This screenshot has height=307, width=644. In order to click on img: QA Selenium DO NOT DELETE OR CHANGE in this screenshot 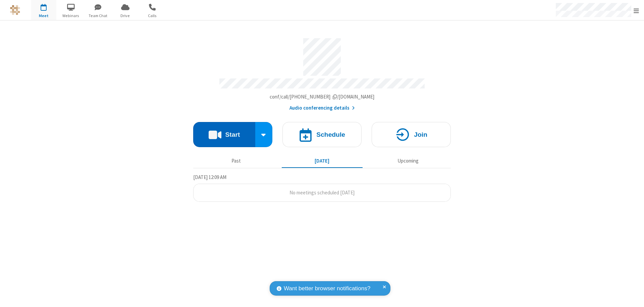, I will do `click(15, 10)`.